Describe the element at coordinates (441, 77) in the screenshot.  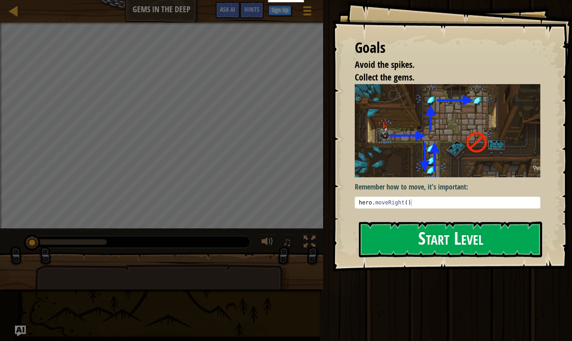
I see `li: Collect the gems.` at that location.